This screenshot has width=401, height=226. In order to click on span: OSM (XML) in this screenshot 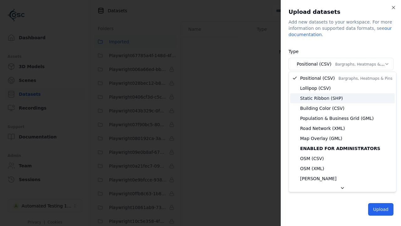, I will do `click(312, 168)`.